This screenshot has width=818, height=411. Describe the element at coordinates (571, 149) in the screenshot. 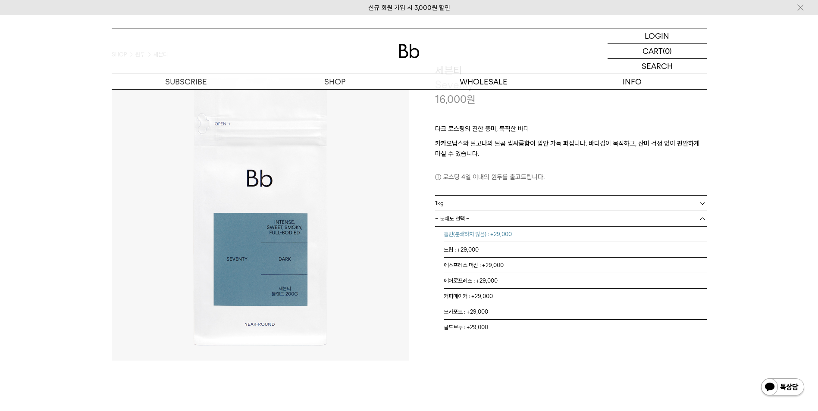

I see `p: 카카오닙스와 달고나의 달콤 쌉싸름함이 입안 가득 퍼집니다. 바디감이 묵직하고, 산미 걱정 없이 편안하게 마실 수 있습니다.` at that location.